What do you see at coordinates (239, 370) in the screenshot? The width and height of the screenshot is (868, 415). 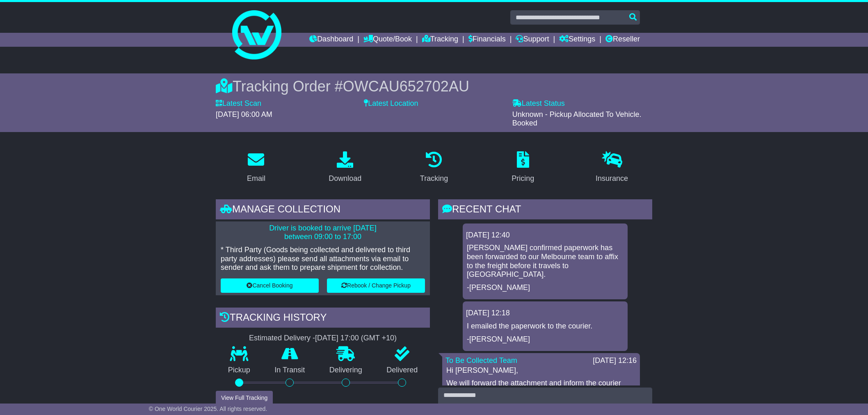 I see `p: Pickup` at bounding box center [239, 370].